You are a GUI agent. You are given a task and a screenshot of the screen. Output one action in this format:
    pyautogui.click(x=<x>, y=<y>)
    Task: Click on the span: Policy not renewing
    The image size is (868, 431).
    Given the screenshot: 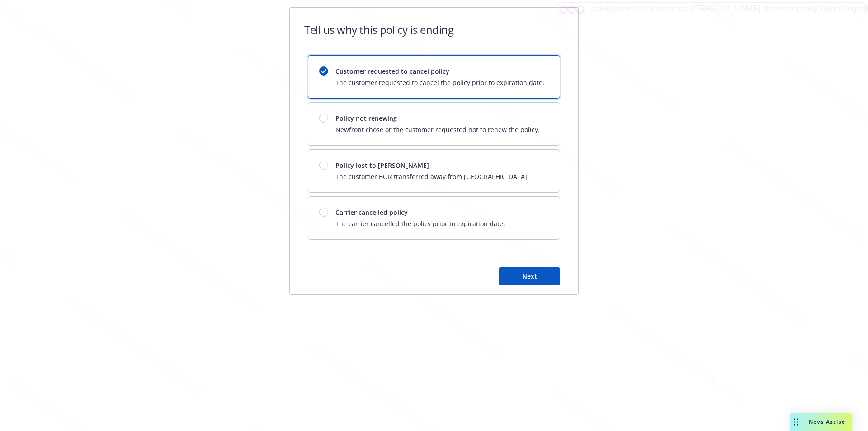 What is the action you would take?
    pyautogui.click(x=438, y=118)
    